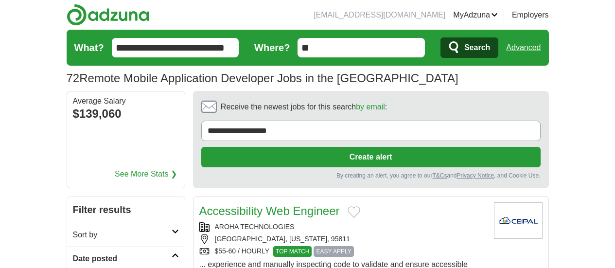 This screenshot has width=615, height=268. I want to click on div: By creating an alert, you agree to our and , and Cookie Use., so click(371, 176).